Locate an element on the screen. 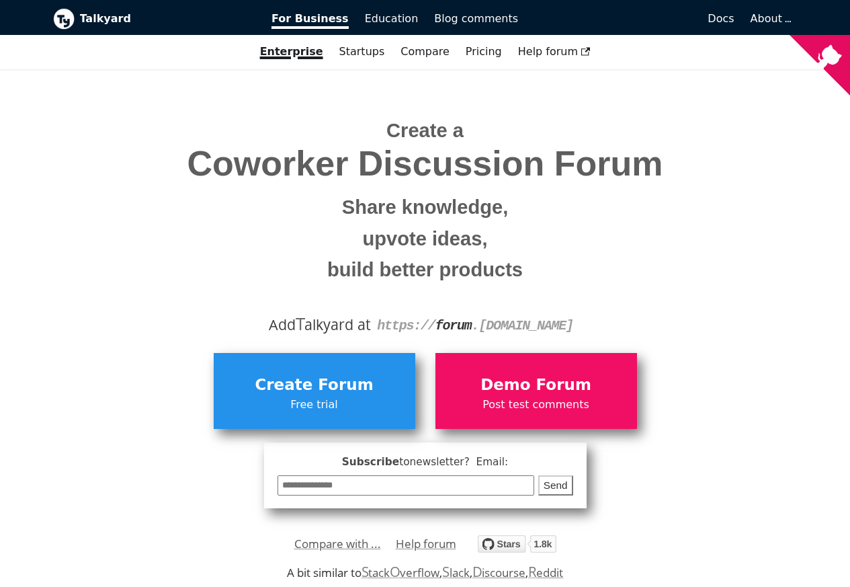  a: Create ForumFree trial is located at coordinates (315, 391).